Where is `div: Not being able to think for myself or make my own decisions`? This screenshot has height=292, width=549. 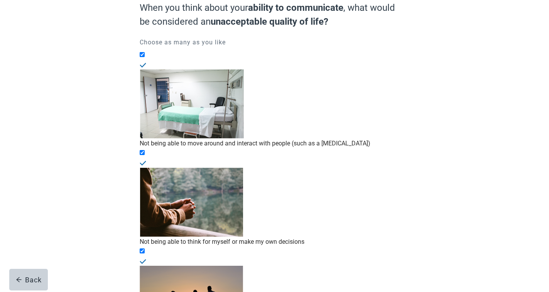
div: Not being able to think for myself or make my own decisions is located at coordinates (275, 241).